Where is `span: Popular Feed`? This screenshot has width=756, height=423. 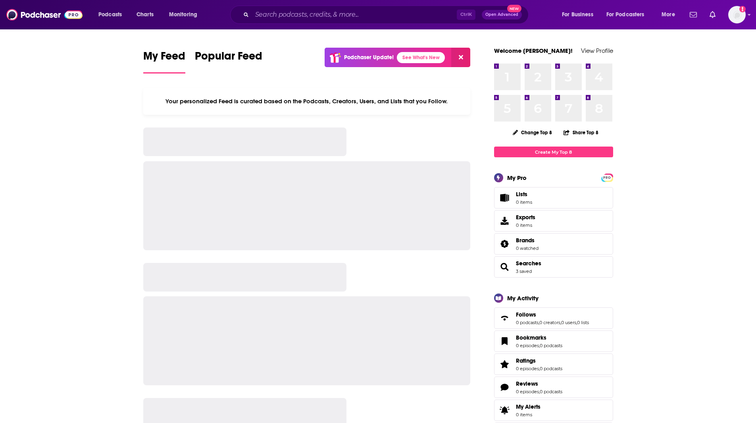 span: Popular Feed is located at coordinates (229, 58).